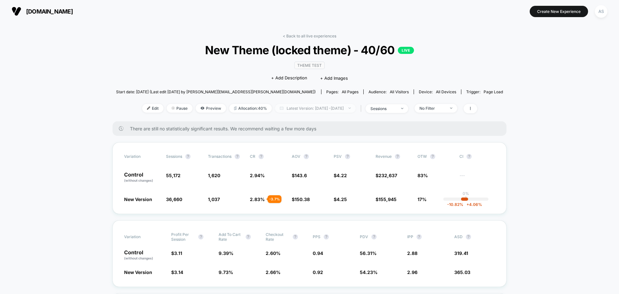 The width and height of the screenshot is (619, 294). Describe the element at coordinates (466, 193) in the screenshot. I see `p: 0%` at that location.